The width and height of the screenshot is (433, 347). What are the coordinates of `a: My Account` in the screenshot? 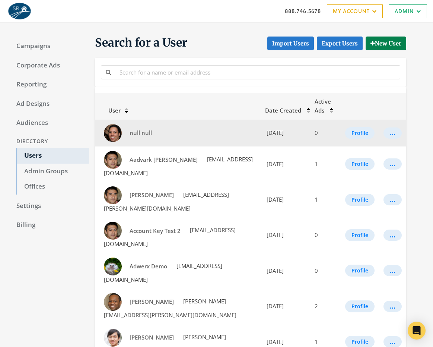 It's located at (355, 11).